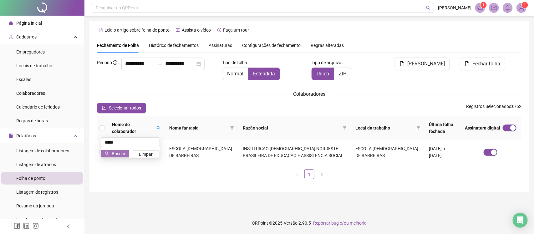 This screenshot has width=534, height=234. What do you see at coordinates (323, 73) in the screenshot?
I see `span: Único` at bounding box center [323, 73].